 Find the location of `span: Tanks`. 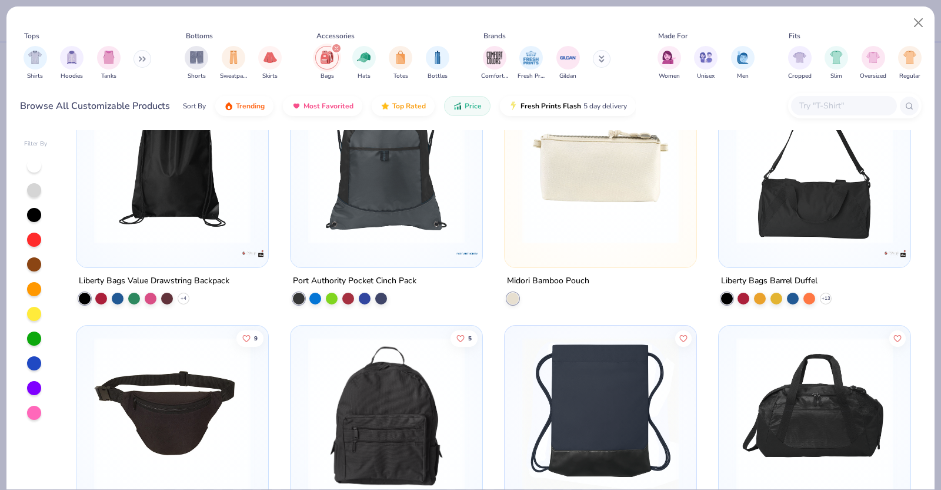

span: Tanks is located at coordinates (109, 76).